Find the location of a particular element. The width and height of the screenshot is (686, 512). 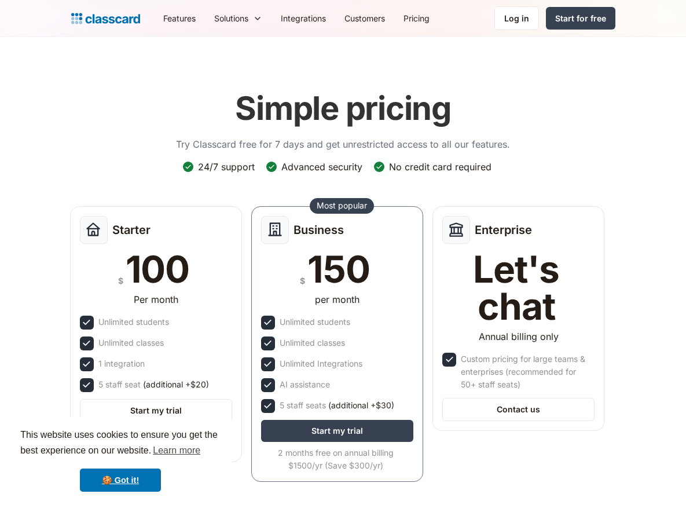

a: dismiss cookie message is located at coordinates (120, 480).